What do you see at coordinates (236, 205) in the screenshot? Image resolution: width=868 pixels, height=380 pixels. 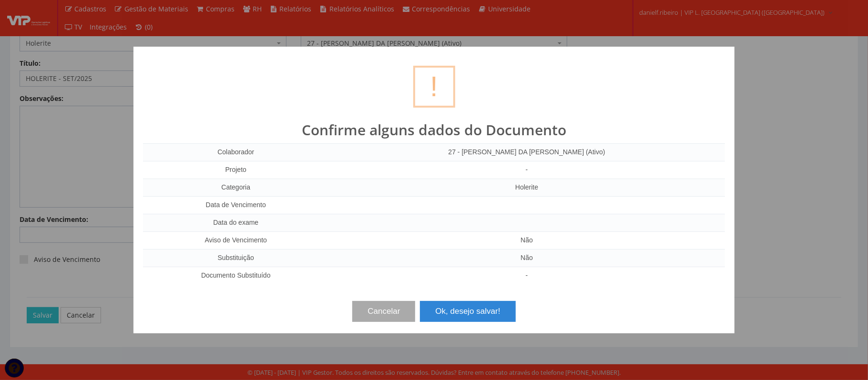 I see `td: Data de Vencimento` at bounding box center [236, 205].